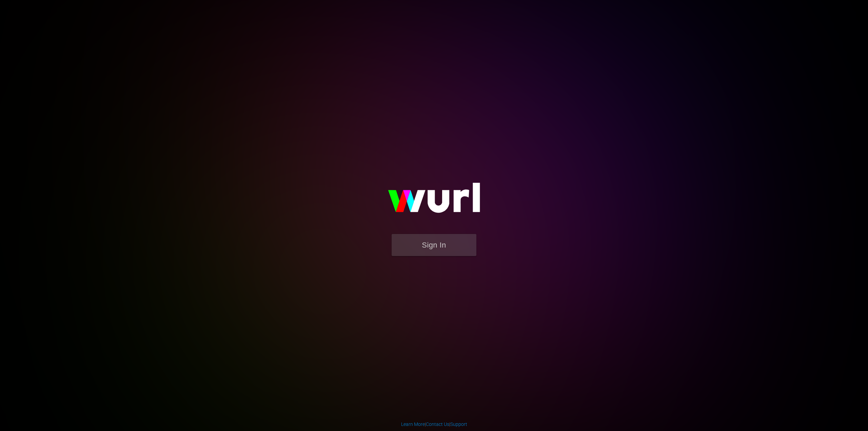 The height and width of the screenshot is (431, 868). What do you see at coordinates (437, 424) in the screenshot?
I see `a: Contact Us` at bounding box center [437, 424].